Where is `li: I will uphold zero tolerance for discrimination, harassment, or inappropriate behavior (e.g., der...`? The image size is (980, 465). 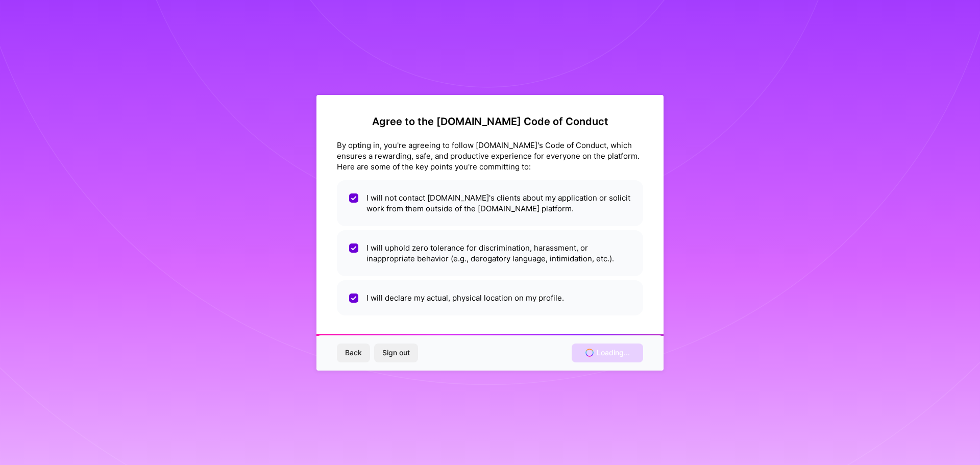 li: I will uphold zero tolerance for discrimination, harassment, or inappropriate behavior (e.g., der... is located at coordinates (490, 254).